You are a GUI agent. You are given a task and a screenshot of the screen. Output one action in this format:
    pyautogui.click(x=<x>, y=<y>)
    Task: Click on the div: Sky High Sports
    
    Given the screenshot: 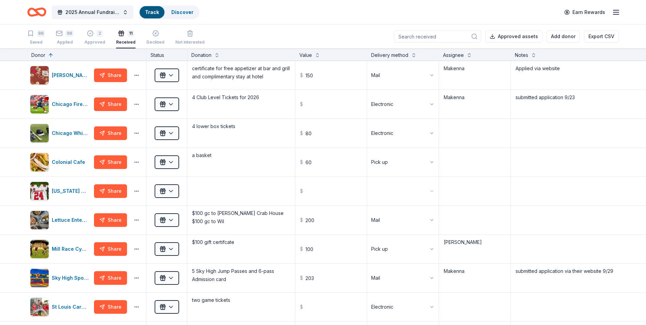 What is the action you would take?
    pyautogui.click(x=72, y=278)
    